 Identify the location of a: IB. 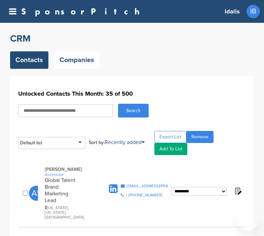
(253, 11).